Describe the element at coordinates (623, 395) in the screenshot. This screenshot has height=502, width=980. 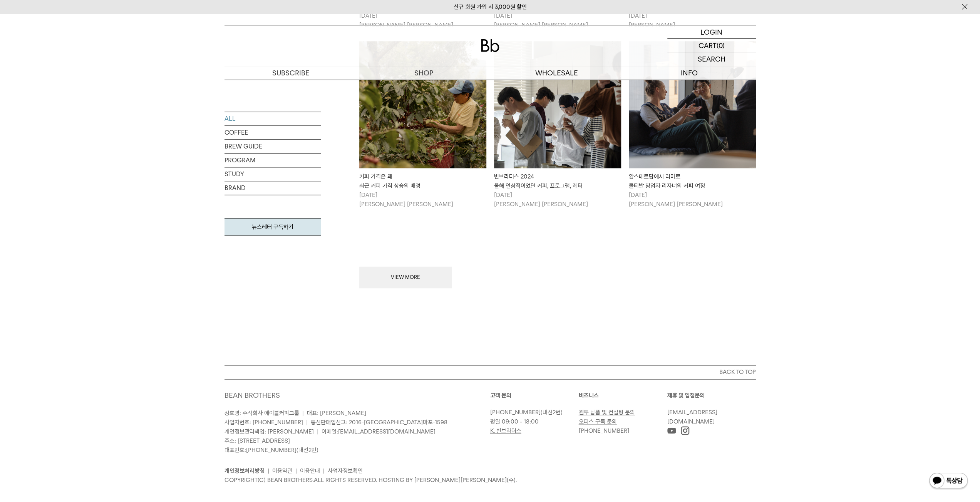
I see `p: 비즈니스` at that location.